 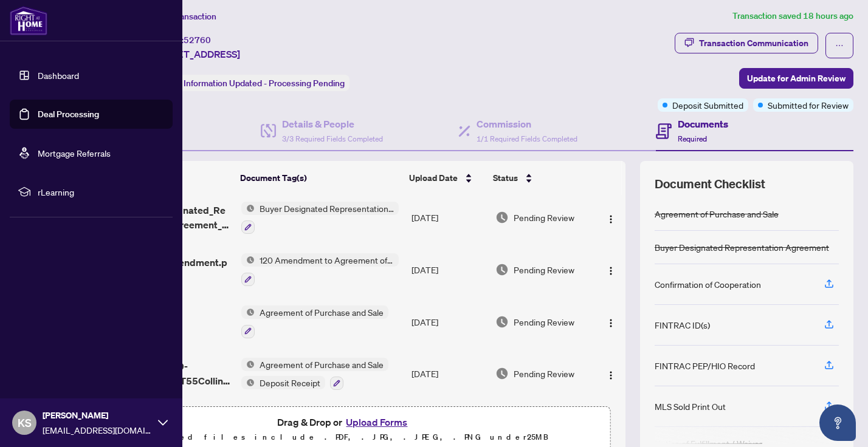 What do you see at coordinates (797, 79) in the screenshot?
I see `button: Update for Admin Review` at bounding box center [797, 79].